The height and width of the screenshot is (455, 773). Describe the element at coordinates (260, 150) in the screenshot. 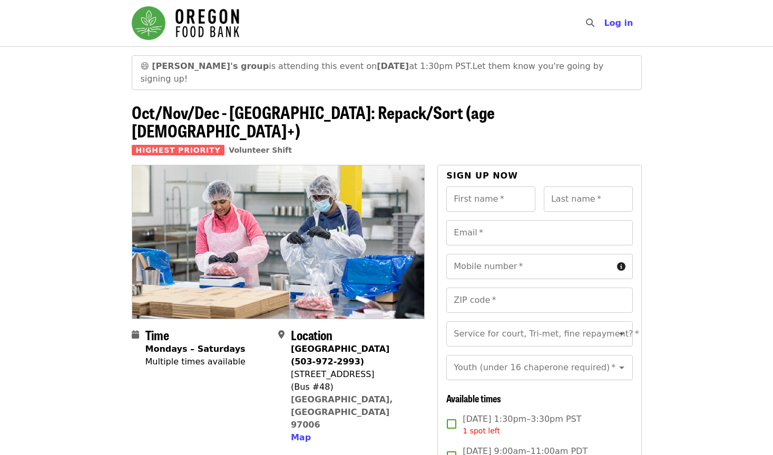

I see `span: Volunteer Shift` at that location.